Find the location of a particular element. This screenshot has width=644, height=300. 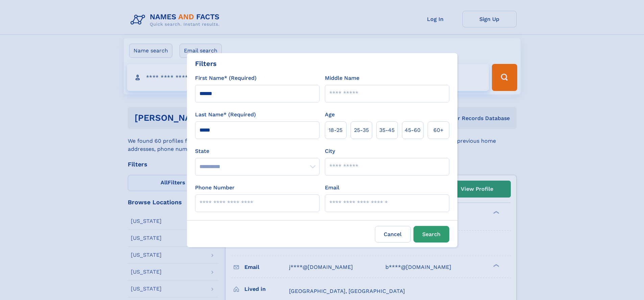

label: Last Name* (Required) is located at coordinates (225, 114).